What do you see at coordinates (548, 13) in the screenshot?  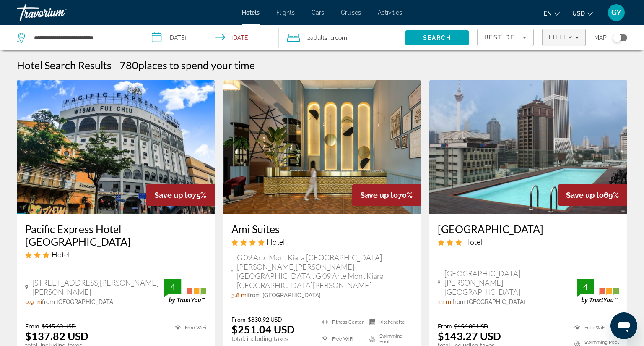 I see `span: en` at bounding box center [548, 13].